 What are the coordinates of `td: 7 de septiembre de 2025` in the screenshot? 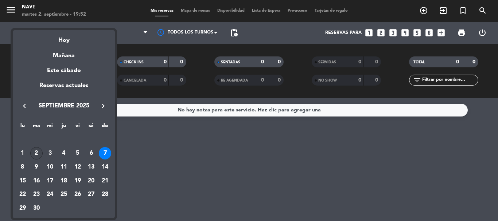 It's located at (105, 154).